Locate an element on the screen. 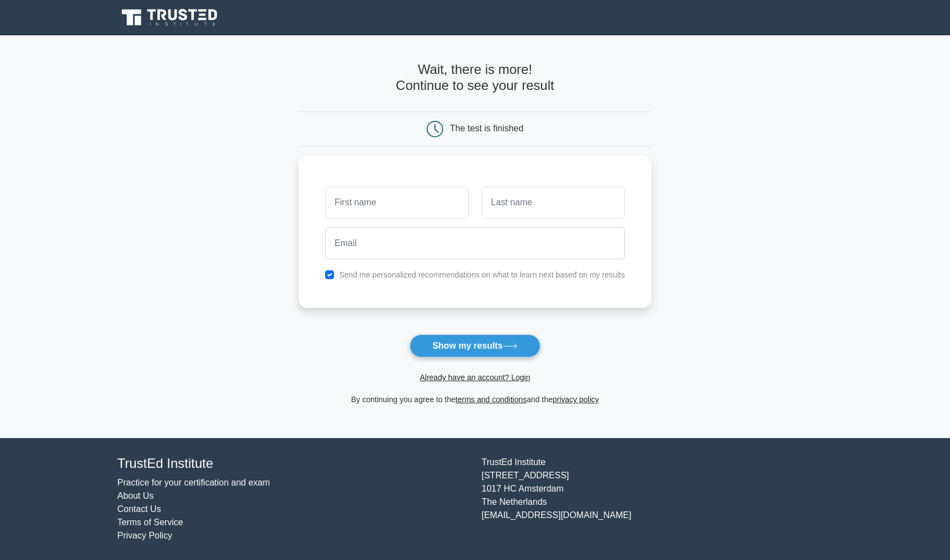 The width and height of the screenshot is (950, 560). h4: TrustEd Institute is located at coordinates (293, 463).